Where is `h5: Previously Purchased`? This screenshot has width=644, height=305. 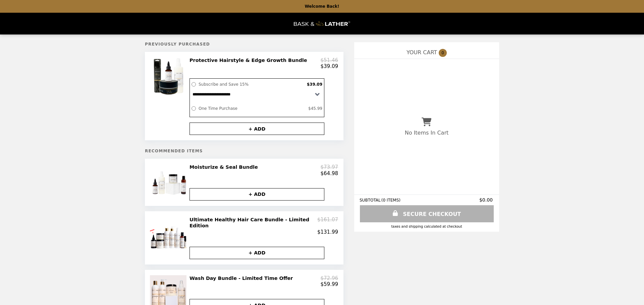 h5: Previously Purchased is located at coordinates (244, 44).